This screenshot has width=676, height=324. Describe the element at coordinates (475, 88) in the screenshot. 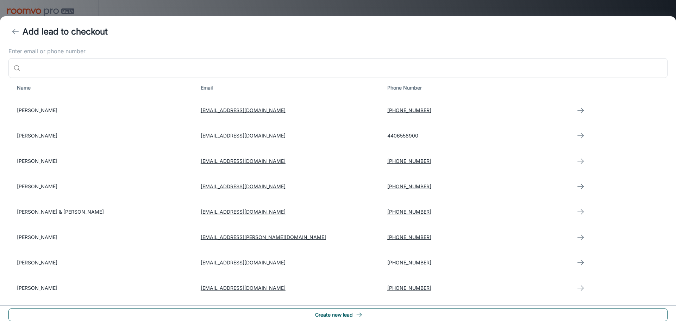

I see `th: Phone Number` at that location.